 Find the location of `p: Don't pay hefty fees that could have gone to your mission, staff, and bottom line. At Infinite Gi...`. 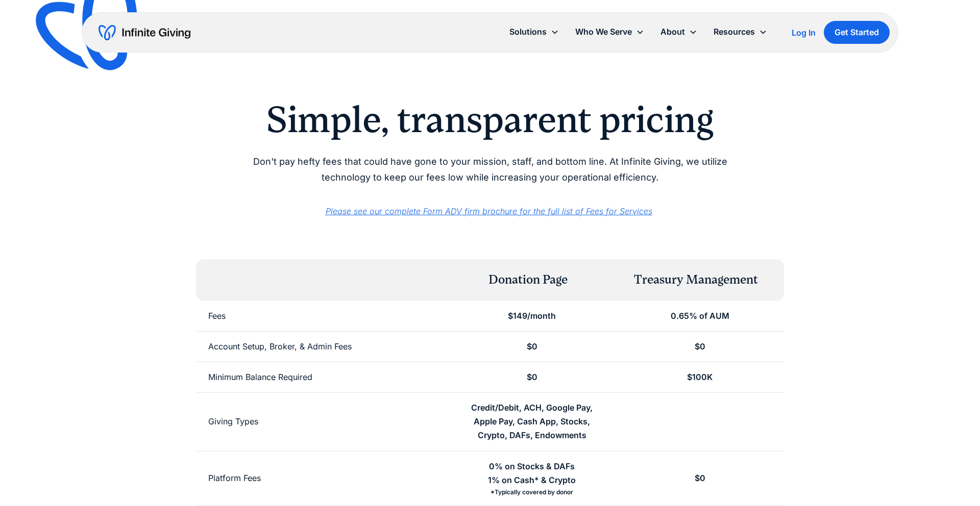

p: Don't pay hefty fees that could have gone to your mission, staff, and bottom line. At Infinite Gi... is located at coordinates (490, 170).